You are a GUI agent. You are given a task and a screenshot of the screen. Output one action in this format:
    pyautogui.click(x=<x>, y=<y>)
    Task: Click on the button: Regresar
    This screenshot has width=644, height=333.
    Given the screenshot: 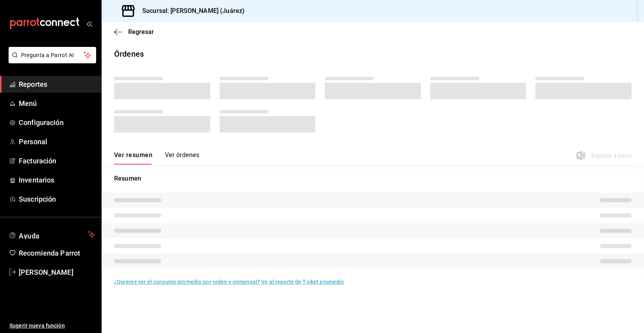 What is the action you would take?
    pyautogui.click(x=134, y=32)
    